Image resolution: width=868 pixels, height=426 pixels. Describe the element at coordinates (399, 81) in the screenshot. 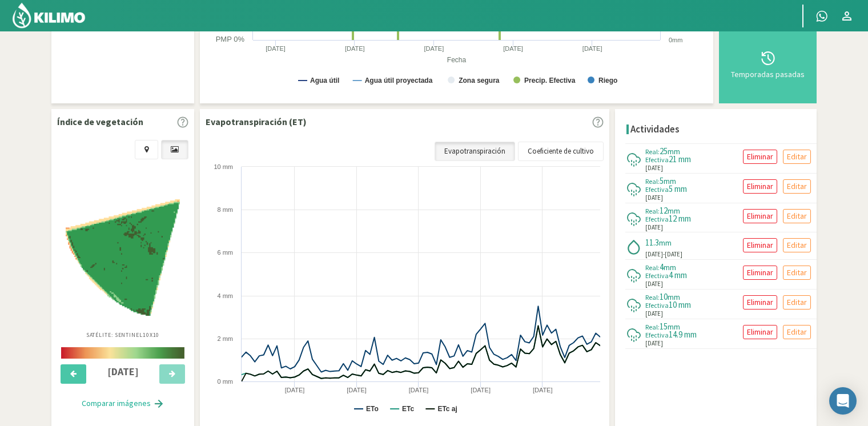

I see `text: Agua útil proyectada` at that location.